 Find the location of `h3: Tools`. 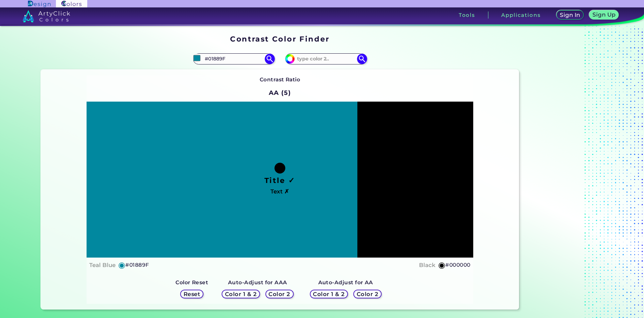

h3: Tools is located at coordinates (467, 15).